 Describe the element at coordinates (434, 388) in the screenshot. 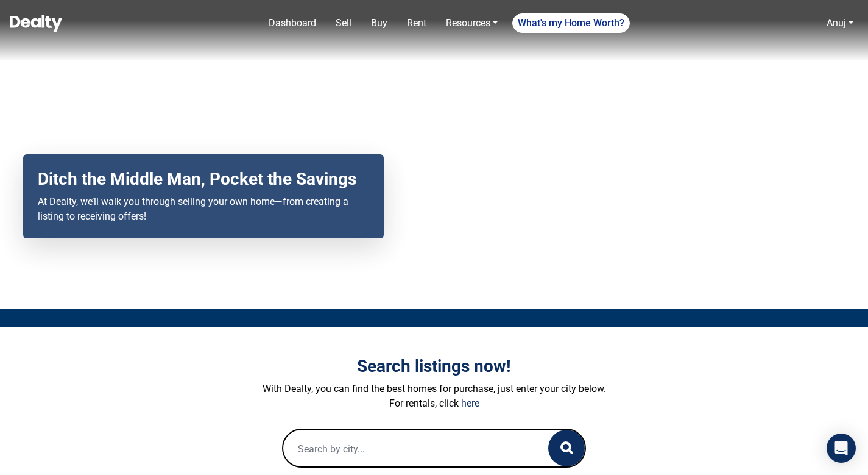

I see `p: With Dealty, you can find the best homes for purchase, just enter your city below.` at that location.